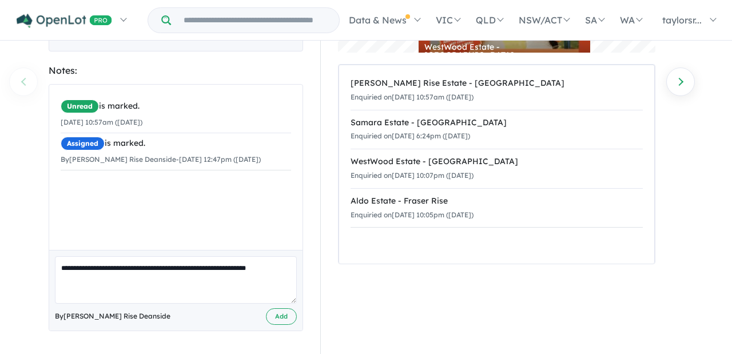 The image size is (732, 354). What do you see at coordinates (82, 144) in the screenshot?
I see `span: Assigned` at bounding box center [82, 144].